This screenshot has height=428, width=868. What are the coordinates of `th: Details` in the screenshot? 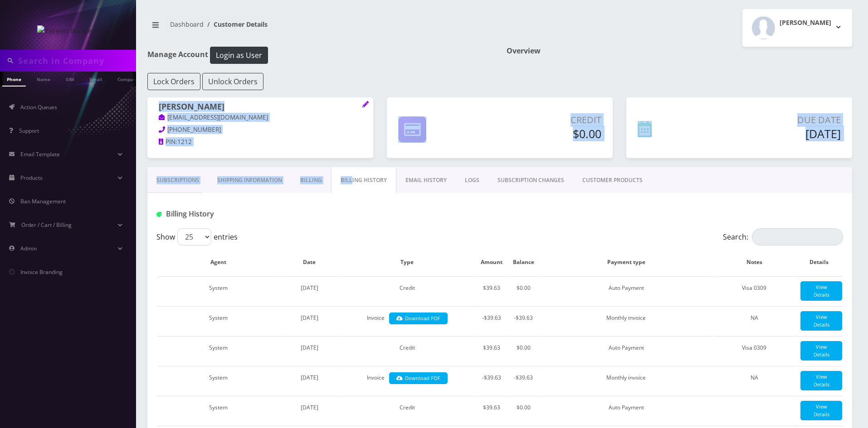 It's located at (819, 262).